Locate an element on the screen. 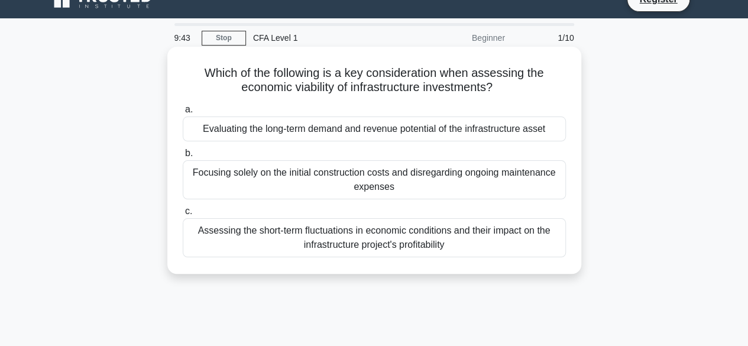  span: c. is located at coordinates (189, 210).